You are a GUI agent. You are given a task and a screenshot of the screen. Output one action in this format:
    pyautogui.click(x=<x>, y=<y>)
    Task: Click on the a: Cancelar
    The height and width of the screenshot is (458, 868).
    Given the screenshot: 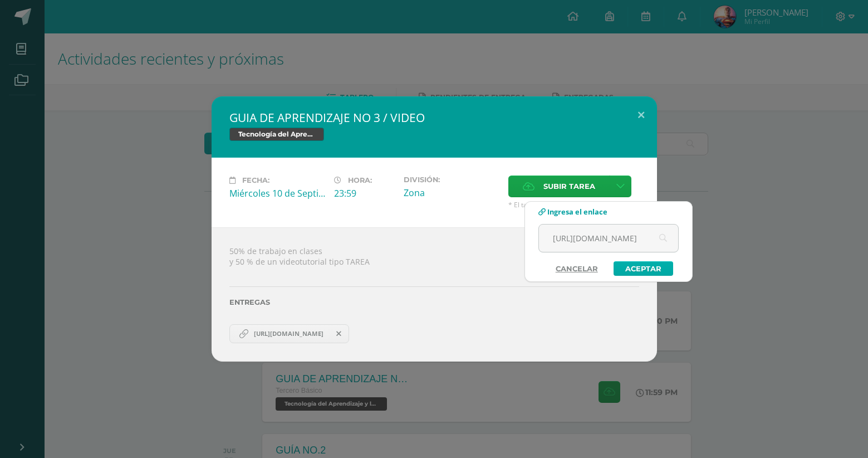 What is the action you would take?
    pyautogui.click(x=577, y=268)
    